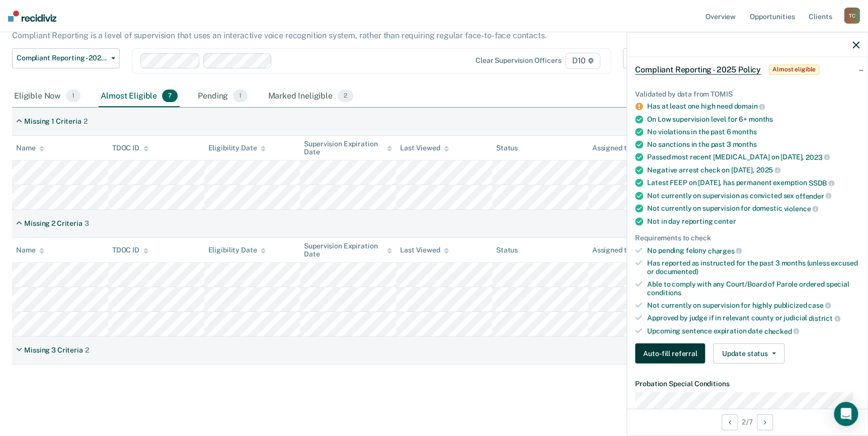 This screenshot has height=436, width=868. What do you see at coordinates (345, 96) in the screenshot?
I see `span: 2` at bounding box center [345, 96].